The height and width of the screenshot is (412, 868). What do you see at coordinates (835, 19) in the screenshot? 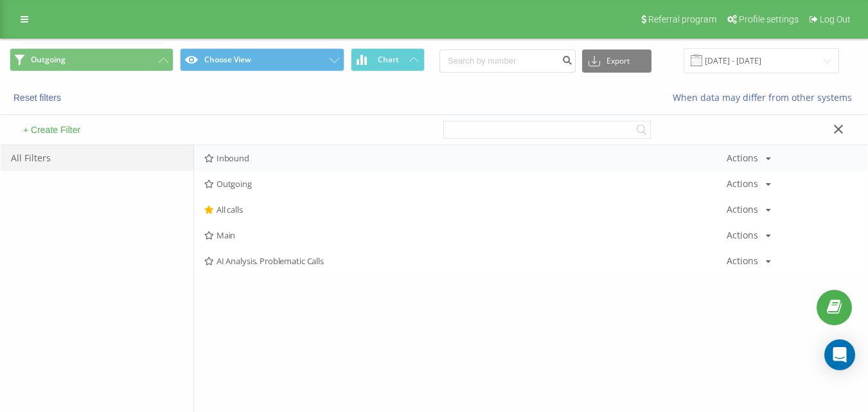
I see `span: Log Out` at bounding box center [835, 19].